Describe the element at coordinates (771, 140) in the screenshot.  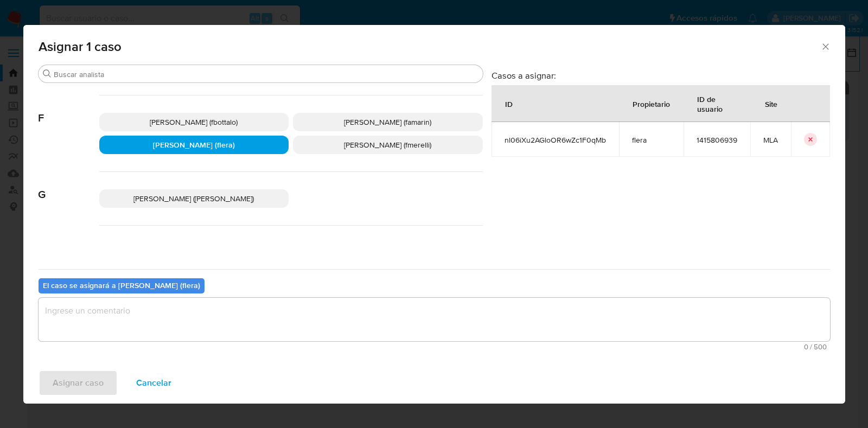
I see `span: MLA` at that location.